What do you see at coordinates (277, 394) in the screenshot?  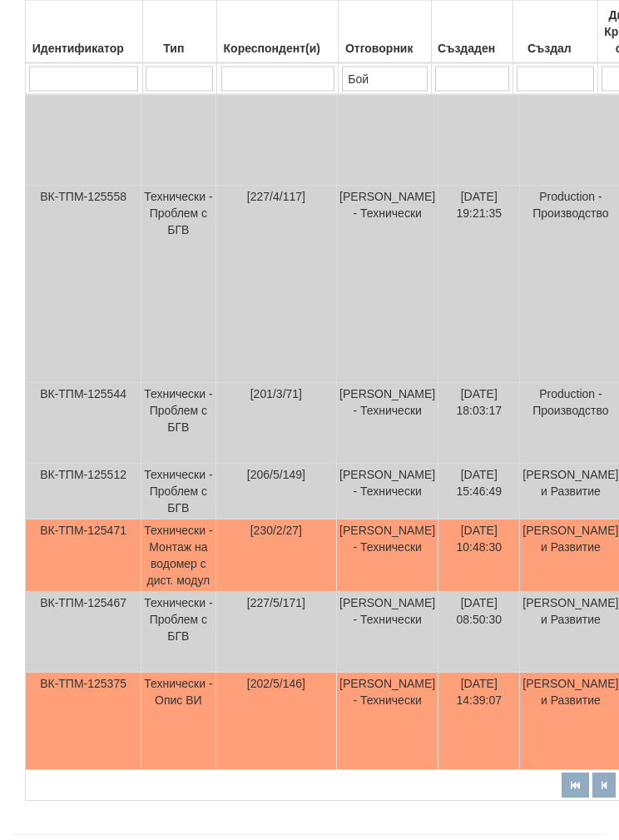 I see `span: [201/3/71]` at bounding box center [277, 394].